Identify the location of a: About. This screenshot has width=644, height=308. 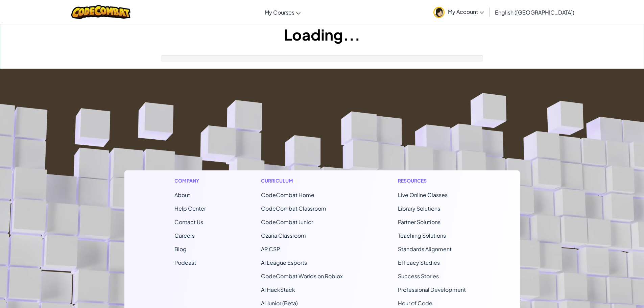
(182, 195).